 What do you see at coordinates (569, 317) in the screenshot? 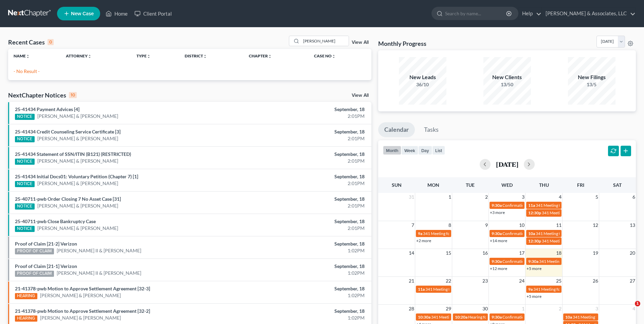
I see `span: 10a` at bounding box center [569, 317].